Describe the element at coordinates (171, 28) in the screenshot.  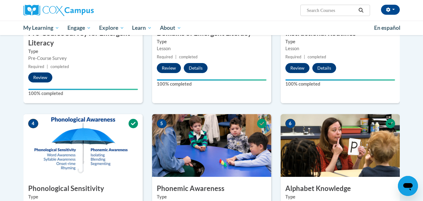
I see `a: About` at that location.